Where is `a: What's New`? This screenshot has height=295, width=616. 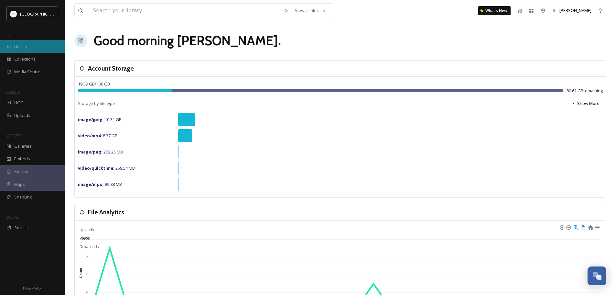
a: What's New is located at coordinates (495, 11).